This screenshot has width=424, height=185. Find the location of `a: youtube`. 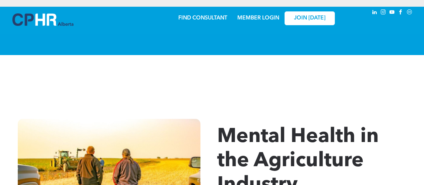

a: youtube is located at coordinates (392, 13).